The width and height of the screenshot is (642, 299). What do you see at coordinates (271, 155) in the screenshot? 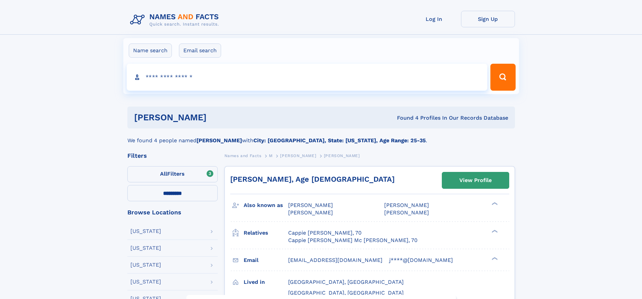
I see `a: M` at bounding box center [271, 155].